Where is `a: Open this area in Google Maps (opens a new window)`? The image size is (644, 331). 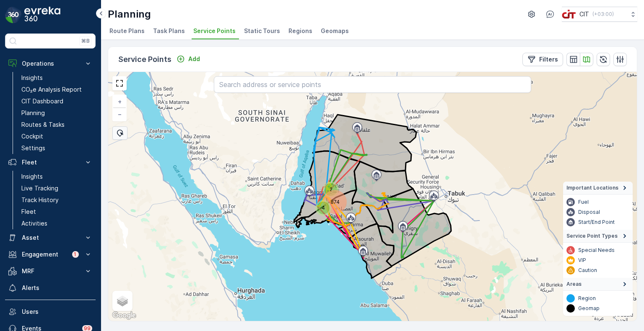
a: Open this area in Google Maps (opens a new window) is located at coordinates (124, 316).